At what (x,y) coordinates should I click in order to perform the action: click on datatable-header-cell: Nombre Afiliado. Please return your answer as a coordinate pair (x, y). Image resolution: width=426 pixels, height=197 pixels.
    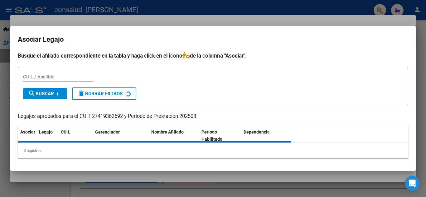
    Looking at the image, I should click on (174, 136).